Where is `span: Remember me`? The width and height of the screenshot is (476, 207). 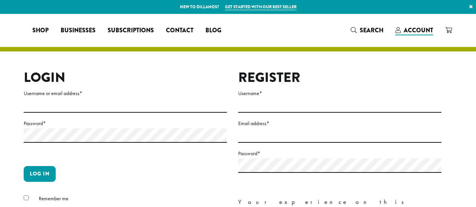
span: Remember me is located at coordinates (53, 199).